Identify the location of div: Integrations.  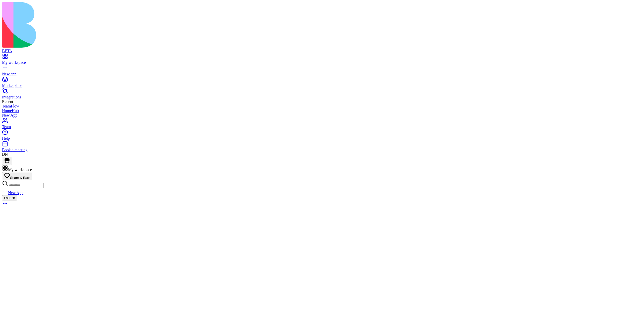
(322, 97).